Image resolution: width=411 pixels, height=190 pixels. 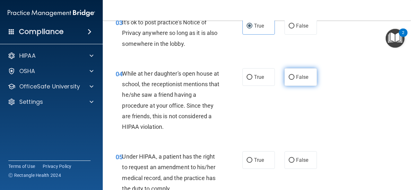 What do you see at coordinates (31, 102) in the screenshot?
I see `p: Settings` at bounding box center [31, 102].